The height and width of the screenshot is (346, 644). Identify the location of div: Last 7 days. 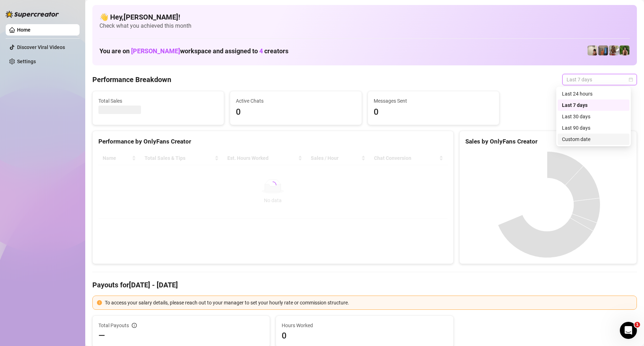
(593, 105).